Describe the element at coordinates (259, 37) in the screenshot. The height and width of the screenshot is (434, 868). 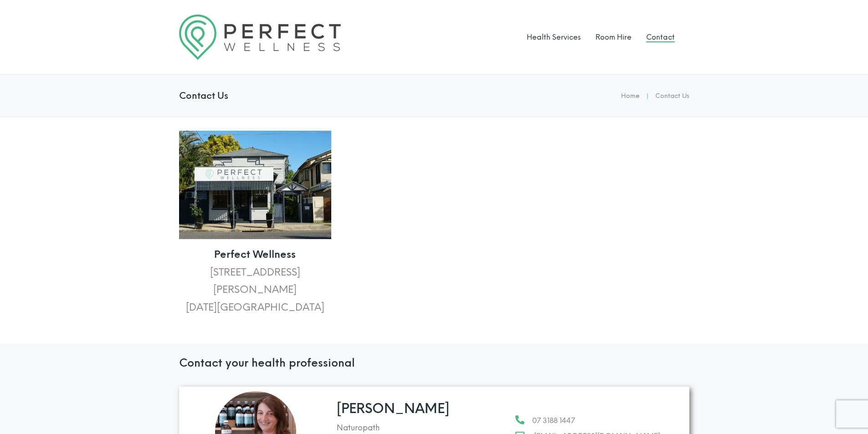
I see `img: Logo Perfect Wellness 710x197` at that location.